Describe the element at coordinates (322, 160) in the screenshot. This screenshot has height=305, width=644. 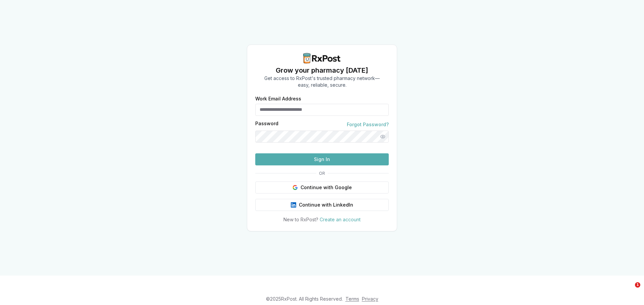
I see `button: Sign In` at that location.